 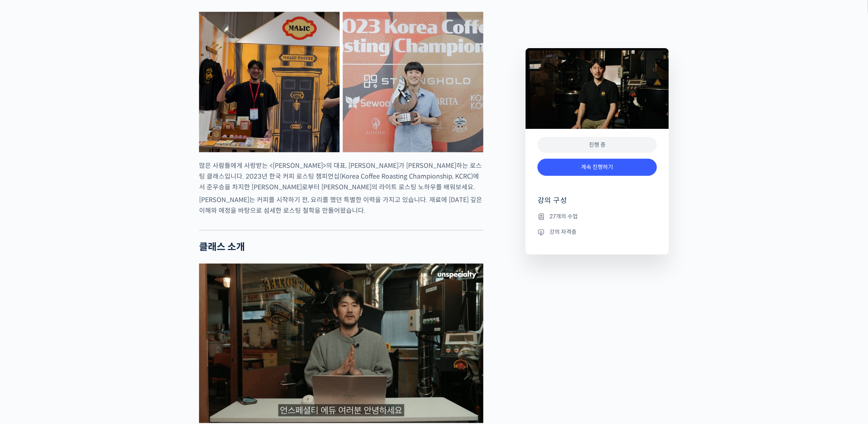 I want to click on li: 강의 자격증, so click(x=597, y=232).